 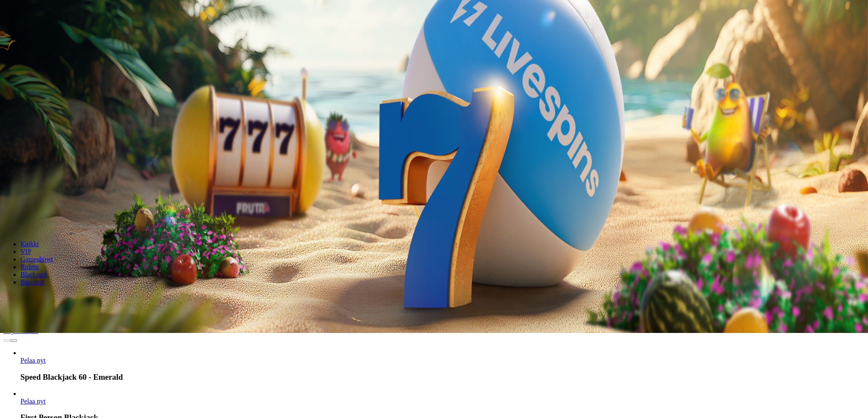 I want to click on a: Ruletti, so click(x=30, y=267).